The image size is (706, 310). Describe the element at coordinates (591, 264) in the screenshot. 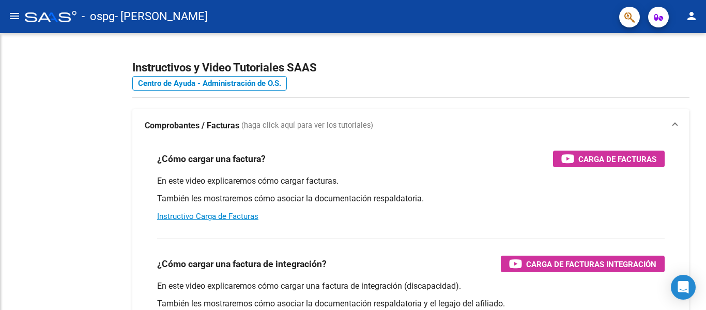

I see `span: Carga de Facturas Integración` at that location.